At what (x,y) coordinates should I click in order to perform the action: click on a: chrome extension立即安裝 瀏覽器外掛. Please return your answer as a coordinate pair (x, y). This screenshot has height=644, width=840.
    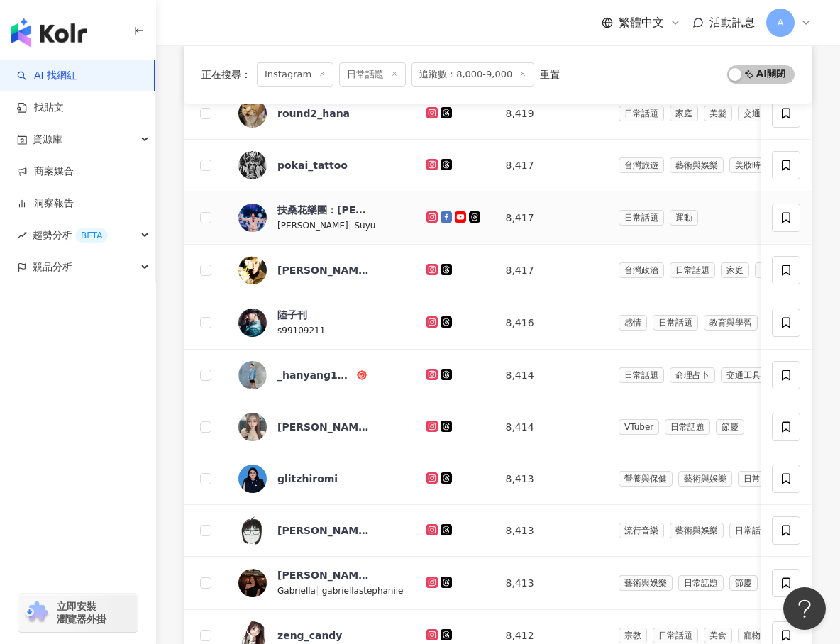
    Looking at the image, I should click on (78, 613).